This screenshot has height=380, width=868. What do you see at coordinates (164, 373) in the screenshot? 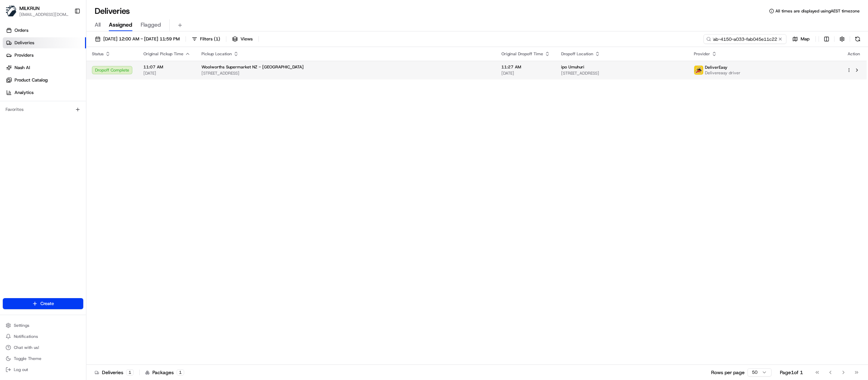
I see `div: Packages` at bounding box center [164, 373].